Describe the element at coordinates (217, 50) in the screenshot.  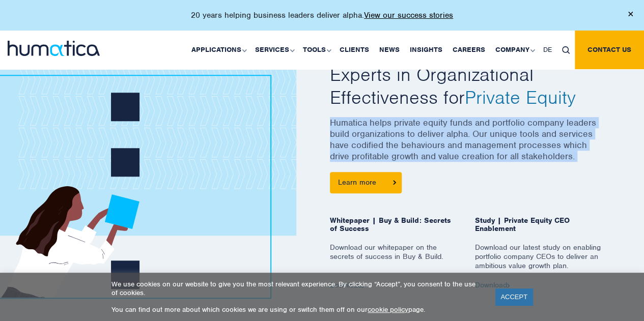
I see `a: Applications` at that location.